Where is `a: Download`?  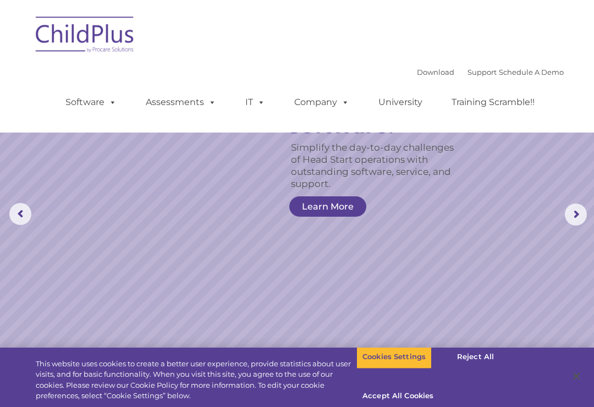
a: Download is located at coordinates (435, 72).